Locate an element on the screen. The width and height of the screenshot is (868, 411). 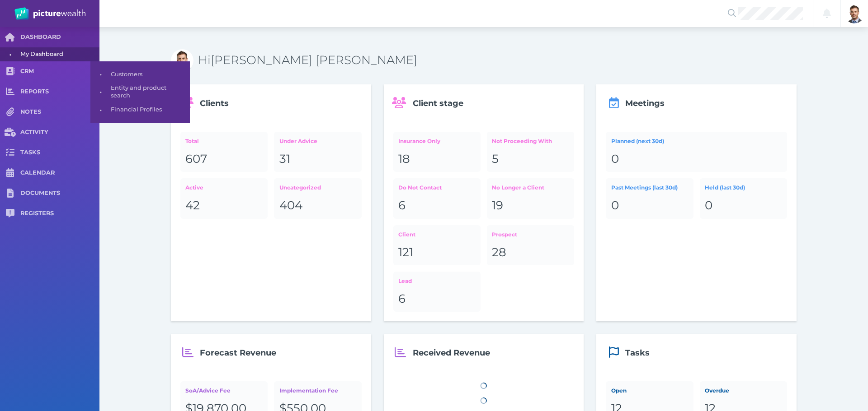
a: •Customers is located at coordinates (140, 75).